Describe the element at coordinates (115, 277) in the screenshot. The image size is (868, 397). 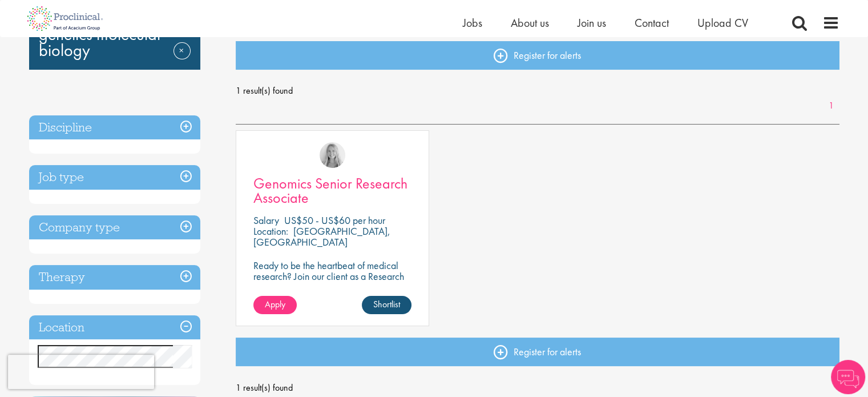
I see `h3: Therapy` at that location.